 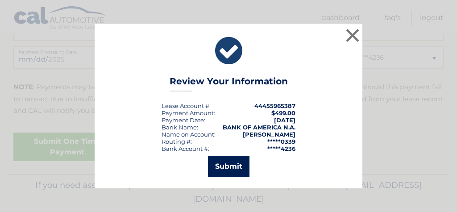 What do you see at coordinates (177, 141) in the screenshot?
I see `div: Routing #:` at bounding box center [177, 141].